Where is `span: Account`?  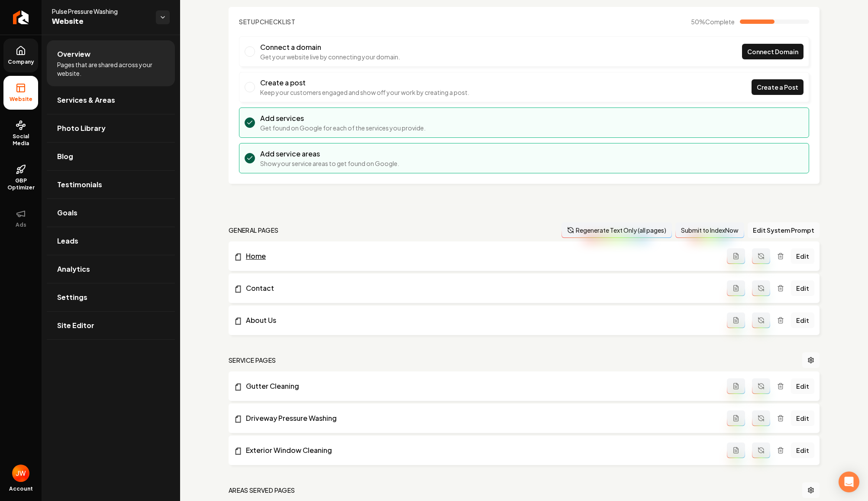 span: Account is located at coordinates (21, 489).